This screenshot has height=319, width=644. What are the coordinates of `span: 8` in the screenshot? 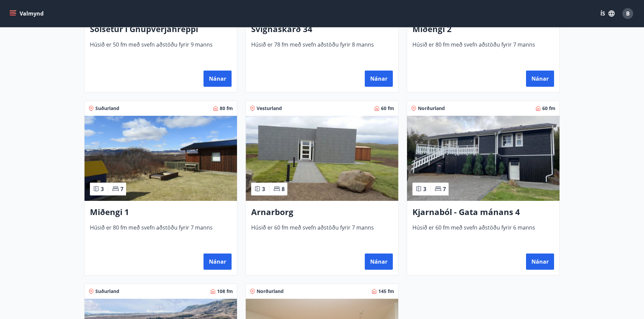 It's located at (283, 189).